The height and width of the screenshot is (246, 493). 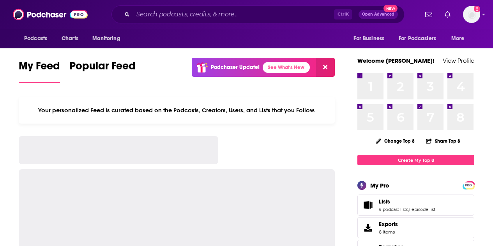 I want to click on input: Search podcasts, credits, & more..., so click(x=234, y=14).